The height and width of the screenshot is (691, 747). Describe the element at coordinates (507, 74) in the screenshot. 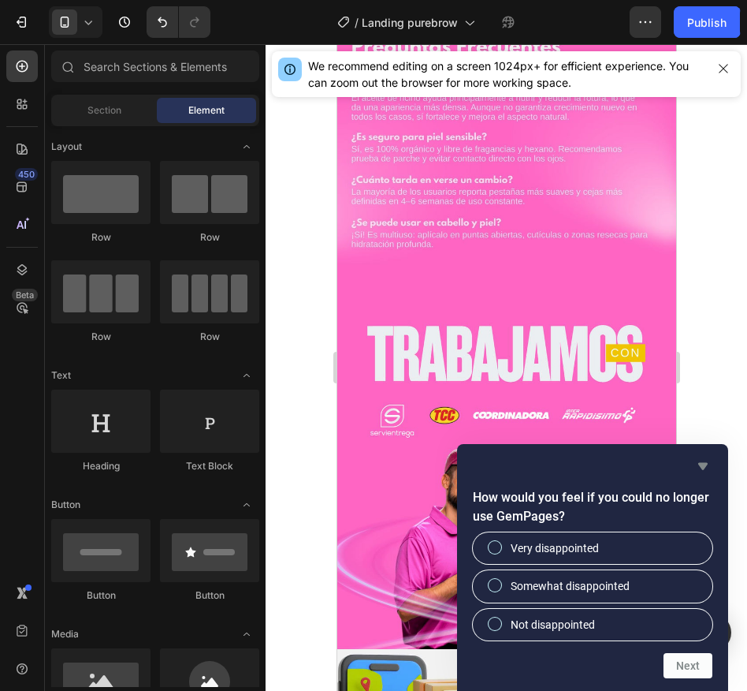

I see `div: We recommend editing on a screen 1024px+ for efficient experience. You can zoom out the browser f...` at that location.